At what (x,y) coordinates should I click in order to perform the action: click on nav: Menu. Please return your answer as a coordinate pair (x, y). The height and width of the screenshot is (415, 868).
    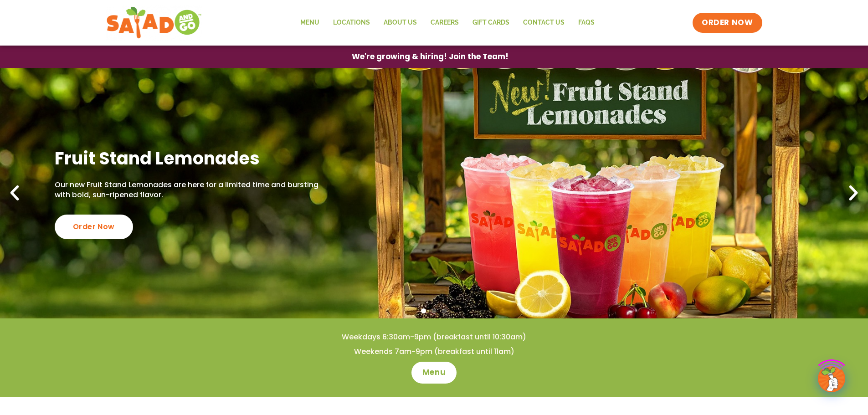
    Looking at the image, I should click on (448, 23).